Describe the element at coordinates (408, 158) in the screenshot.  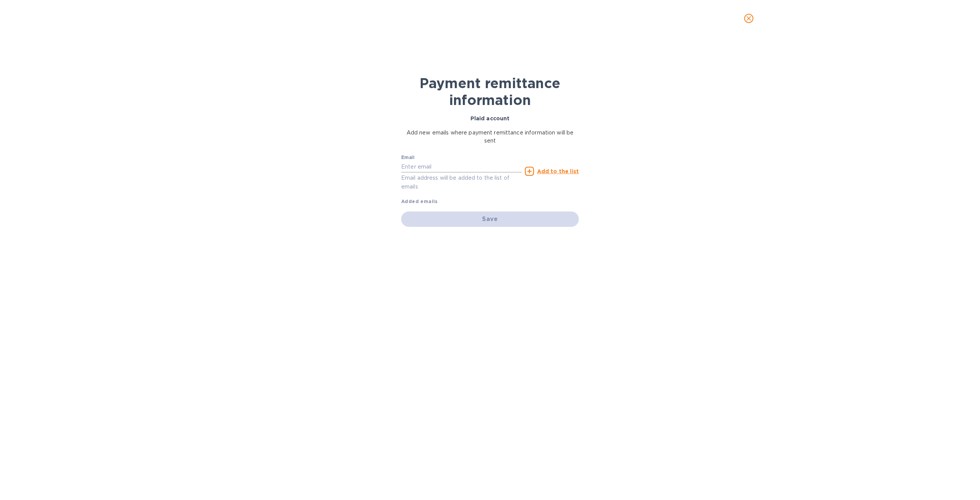
I see `label: Email` at that location.